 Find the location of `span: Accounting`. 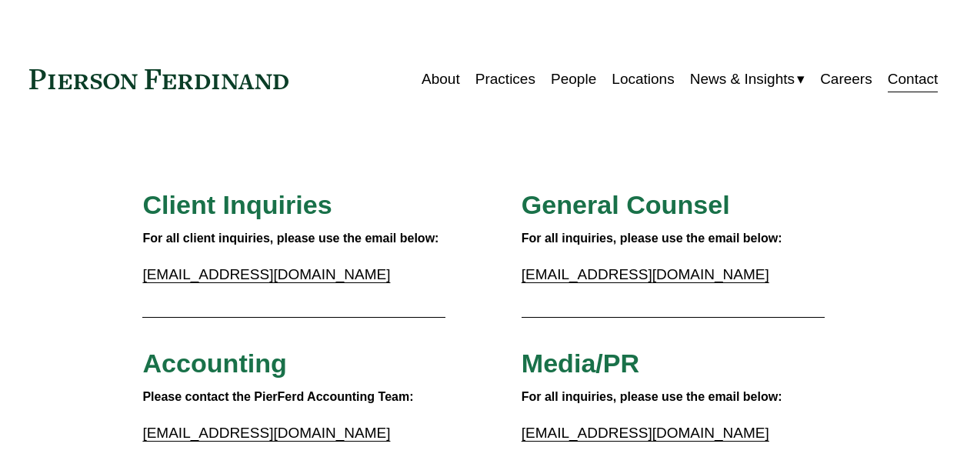

span: Accounting is located at coordinates (215, 363).